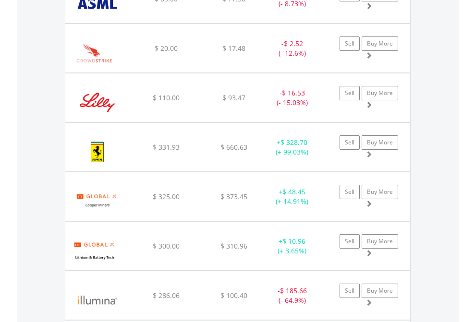 The image size is (475, 322). I want to click on div: - (- 15.03%), so click(292, 98).